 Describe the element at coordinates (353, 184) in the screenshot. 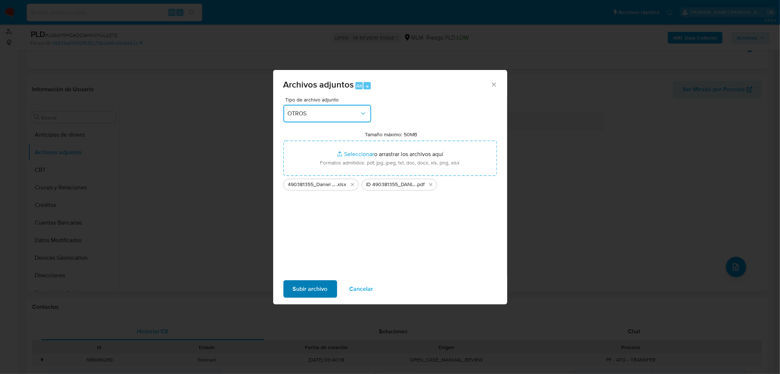

I see `button: Eliminar 490381355_Daniel Guzman Santoyo_JUL2025..xlsx` at that location.